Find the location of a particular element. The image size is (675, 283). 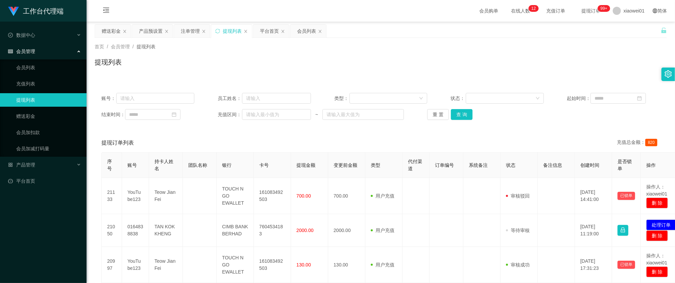

span: 类型 is located at coordinates (375, 165).